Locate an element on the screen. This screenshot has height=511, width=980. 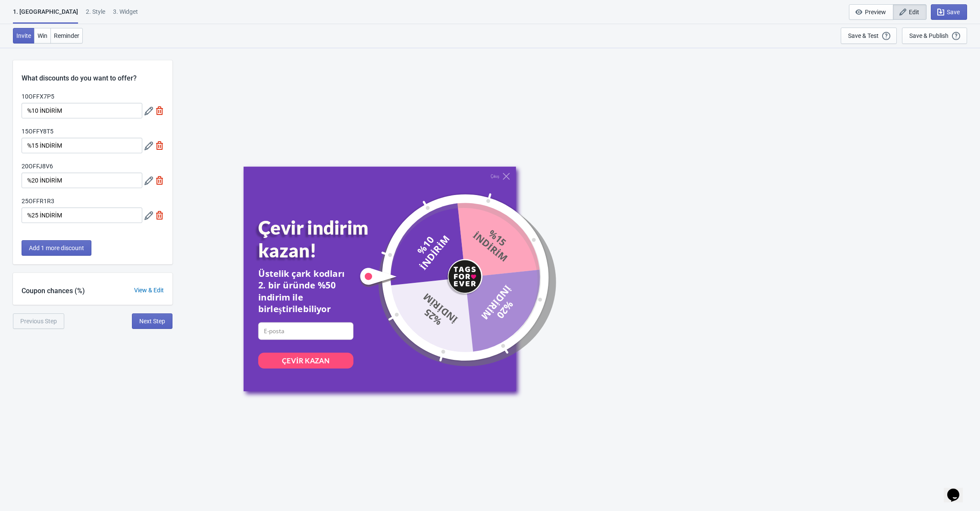
button: Preview is located at coordinates (871, 12).